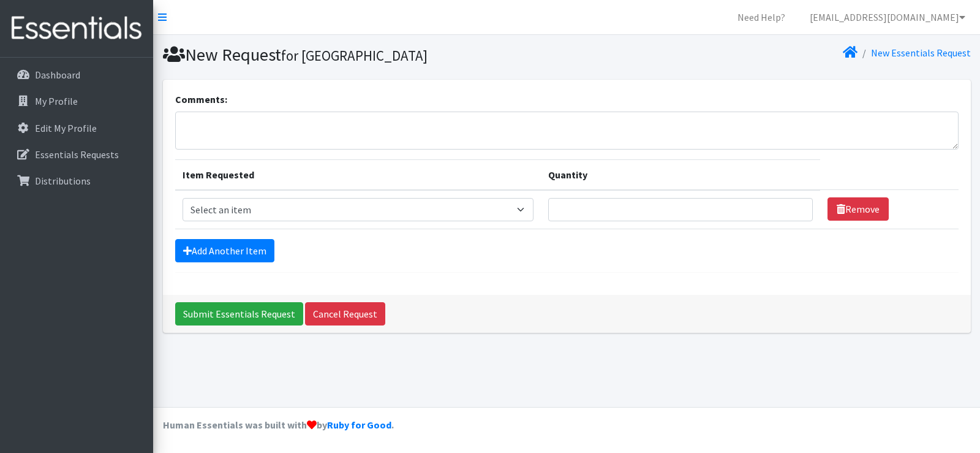 This screenshot has width=980, height=453. I want to click on p: Dashboard, so click(58, 75).